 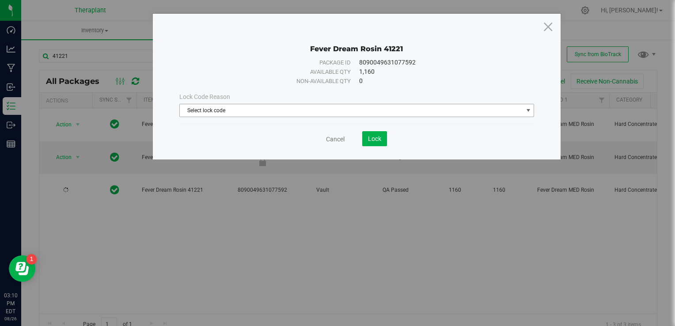 What do you see at coordinates (272, 72) in the screenshot?
I see `div: Available qty` at bounding box center [272, 72].